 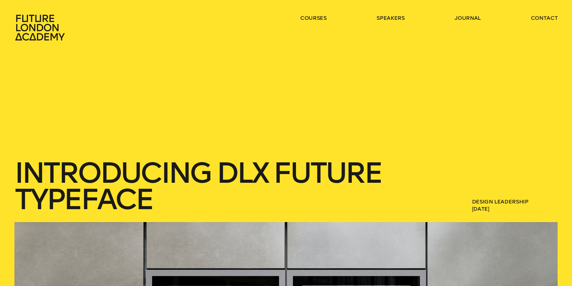 I want to click on a: contact, so click(x=544, y=18).